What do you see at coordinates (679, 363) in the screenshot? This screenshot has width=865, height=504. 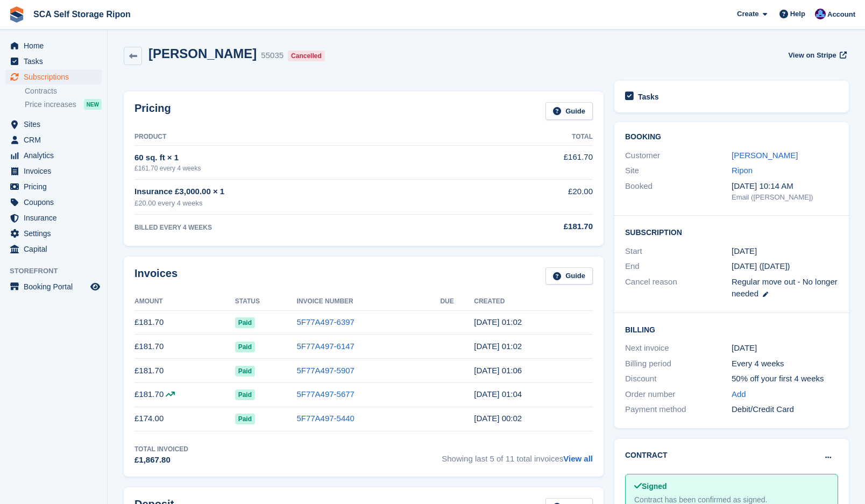 I see `div: Billing period` at bounding box center [679, 363].